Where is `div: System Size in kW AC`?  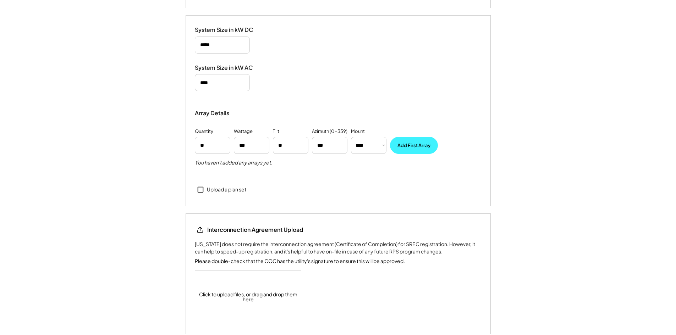
div: System Size in kW AC is located at coordinates (230, 68).